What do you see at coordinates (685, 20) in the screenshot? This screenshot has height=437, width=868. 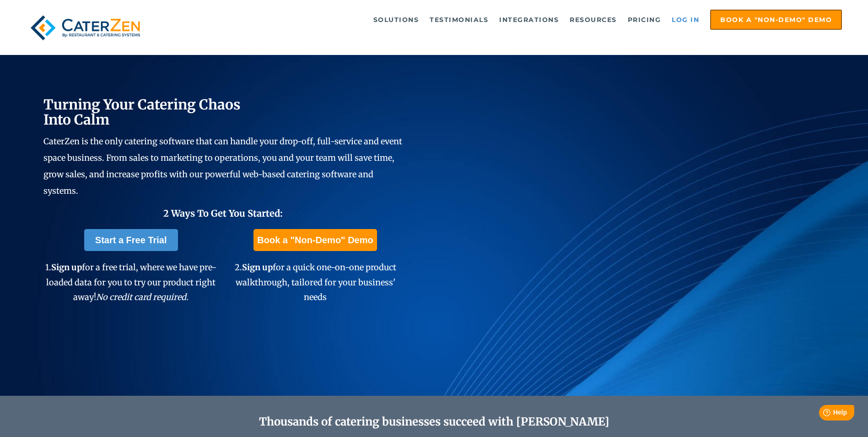 I see `a: Log in` at bounding box center [685, 20].